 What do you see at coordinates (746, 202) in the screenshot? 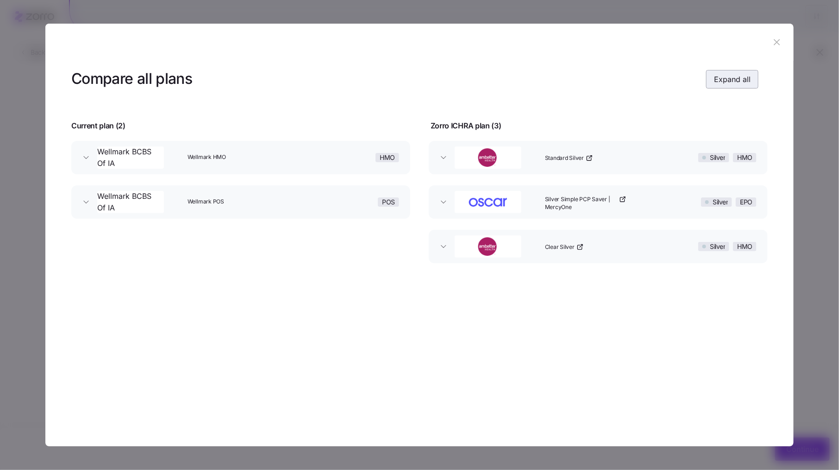
I see `span: EPO` at bounding box center [746, 202].